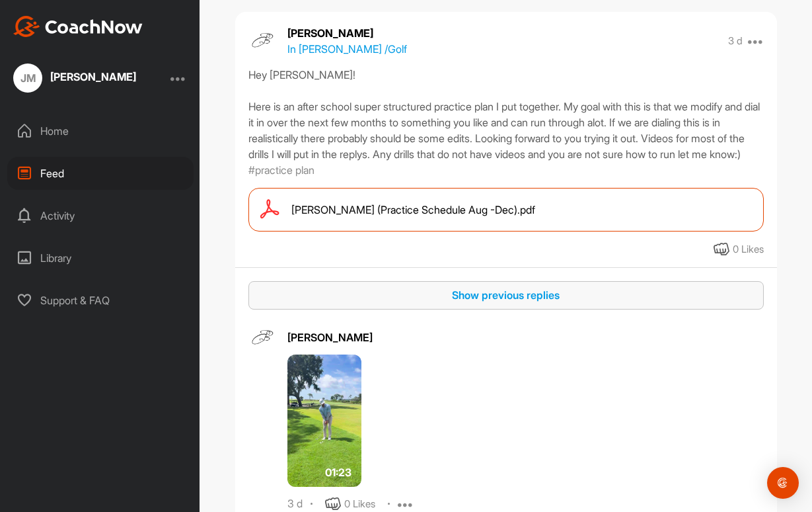  I want to click on div: Activity, so click(101, 215).